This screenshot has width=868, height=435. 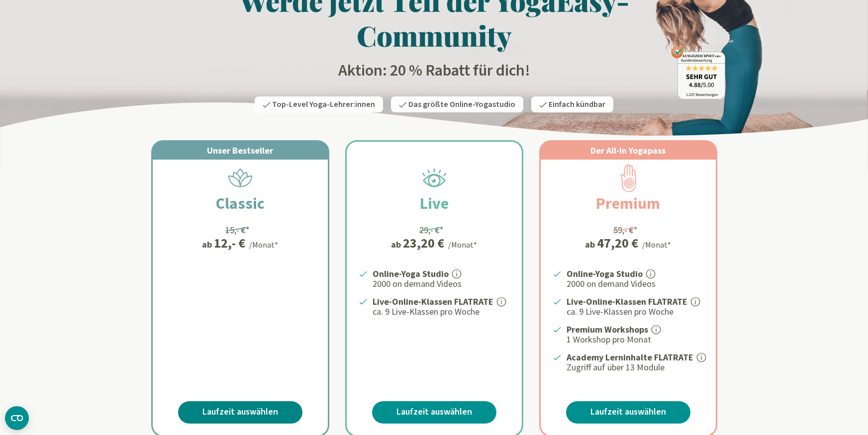 I want to click on span: Unser Bestseller, so click(x=240, y=150).